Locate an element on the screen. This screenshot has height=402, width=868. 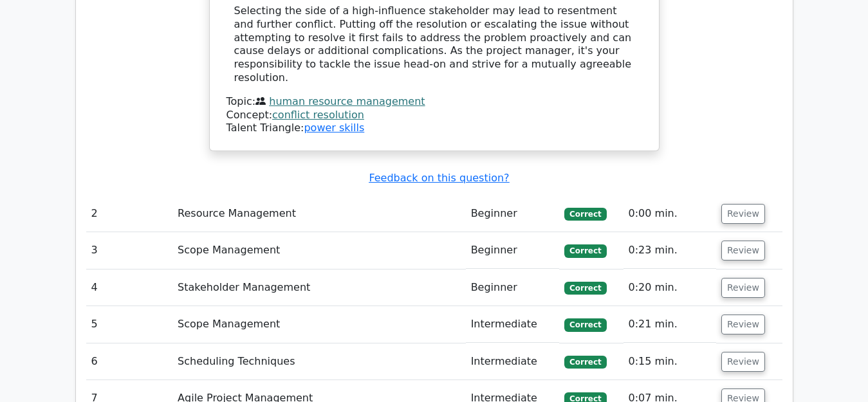
td: 0:23 min. is located at coordinates (670, 250).